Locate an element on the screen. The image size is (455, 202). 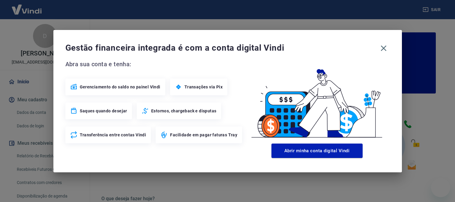
span: Estornos, chargeback e disputas is located at coordinates (184, 111).